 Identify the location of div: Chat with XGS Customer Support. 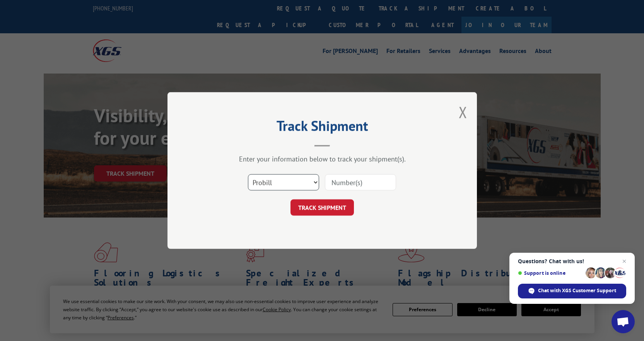
(572, 291).